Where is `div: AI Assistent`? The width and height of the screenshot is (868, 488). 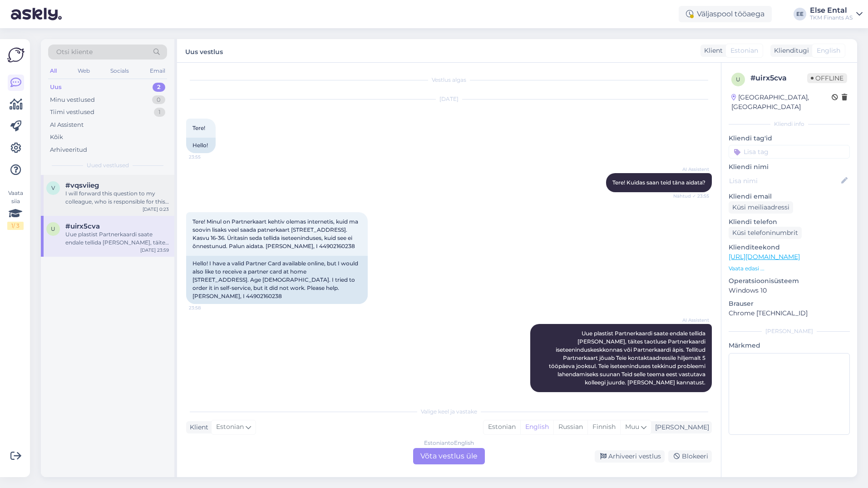 div: AI Assistent is located at coordinates (67, 125).